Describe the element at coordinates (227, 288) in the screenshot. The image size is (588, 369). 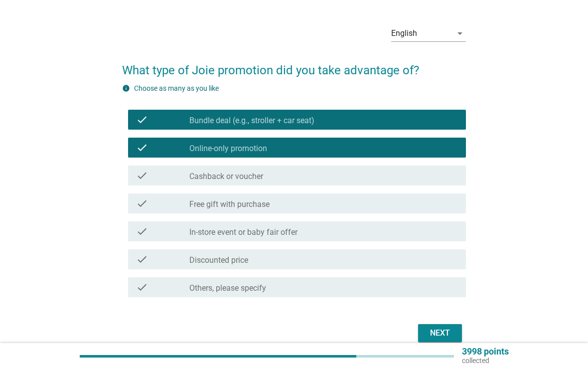
I see `label: Others, please specify` at that location.